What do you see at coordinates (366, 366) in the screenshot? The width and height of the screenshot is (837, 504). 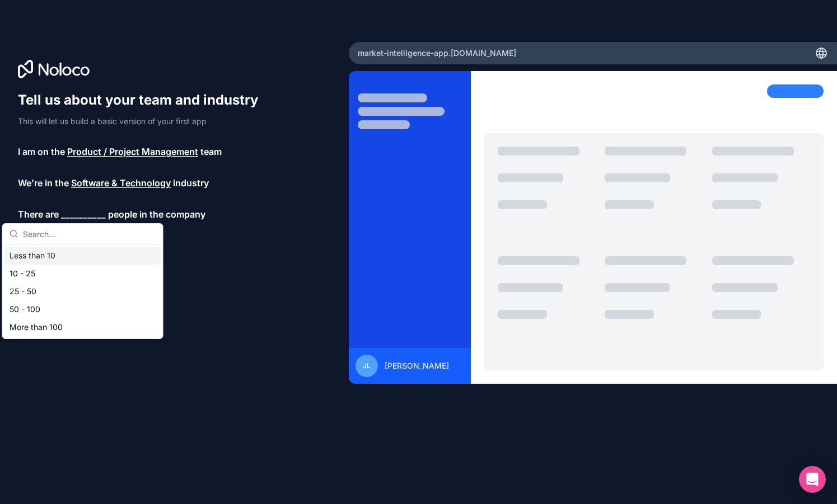 I see `span: JL` at bounding box center [366, 366].